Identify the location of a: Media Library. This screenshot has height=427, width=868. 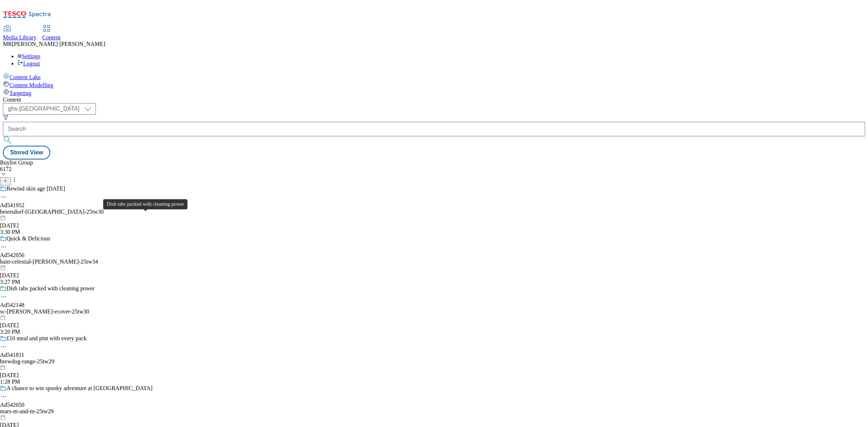
(20, 33).